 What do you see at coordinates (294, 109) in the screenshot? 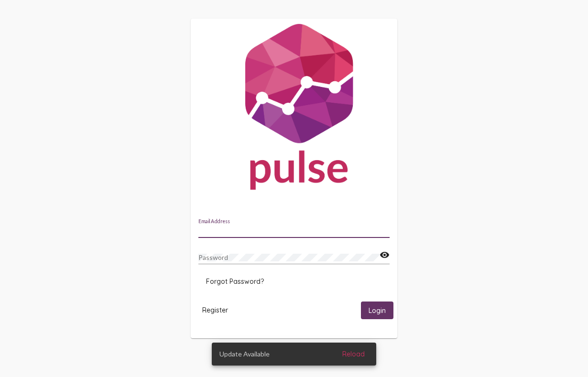
I see `img: Pulse For Good Logo` at bounding box center [294, 109].